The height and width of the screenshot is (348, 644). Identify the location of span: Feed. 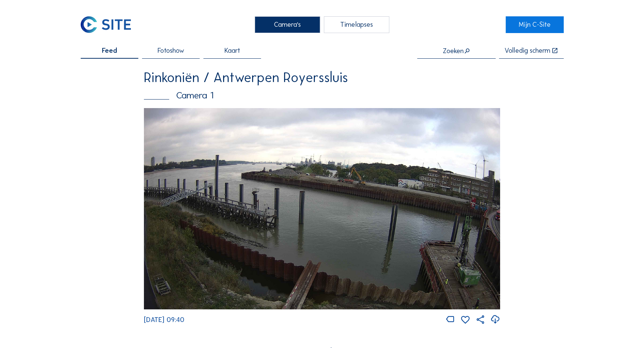
(109, 51).